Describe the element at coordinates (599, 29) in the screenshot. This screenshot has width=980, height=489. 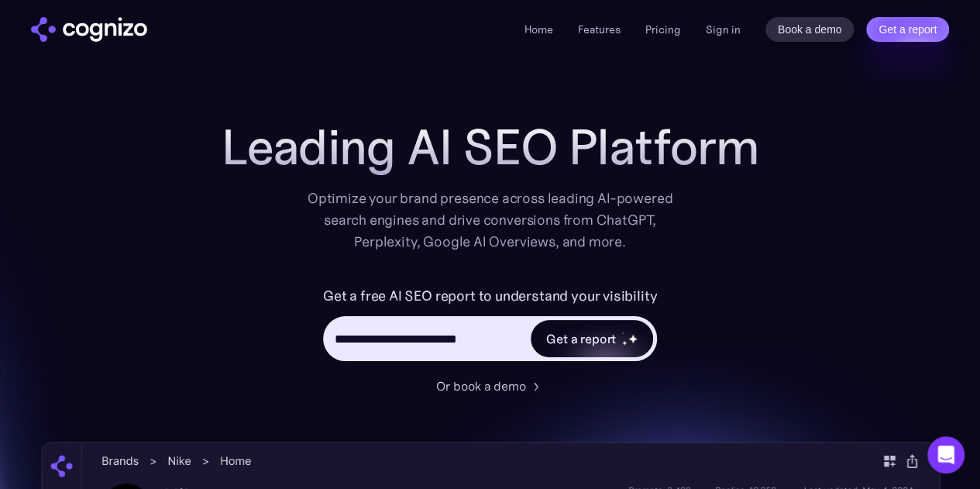
I see `a: Features` at that location.